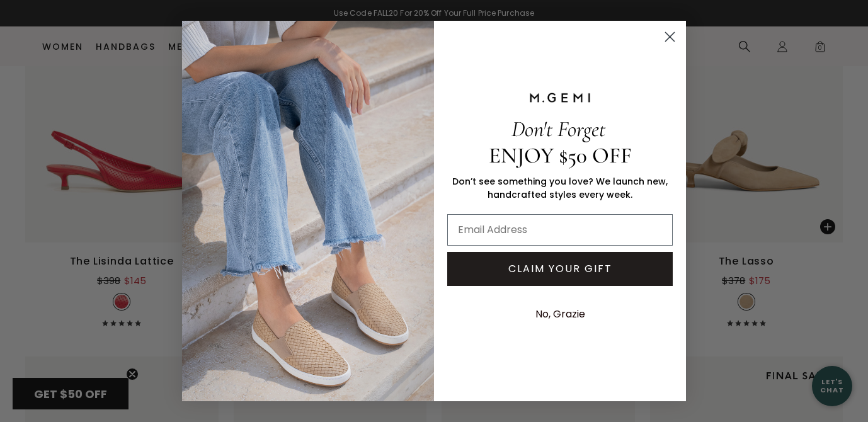 The width and height of the screenshot is (868, 422). Describe the element at coordinates (560, 315) in the screenshot. I see `button: No, Grazie` at that location.